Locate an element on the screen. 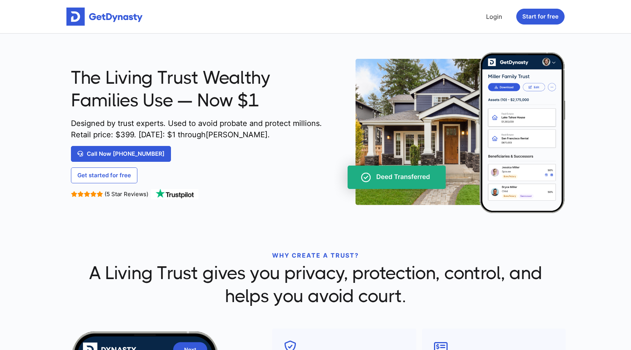 The image size is (631, 350). a: Get started for free is located at coordinates (104, 176).